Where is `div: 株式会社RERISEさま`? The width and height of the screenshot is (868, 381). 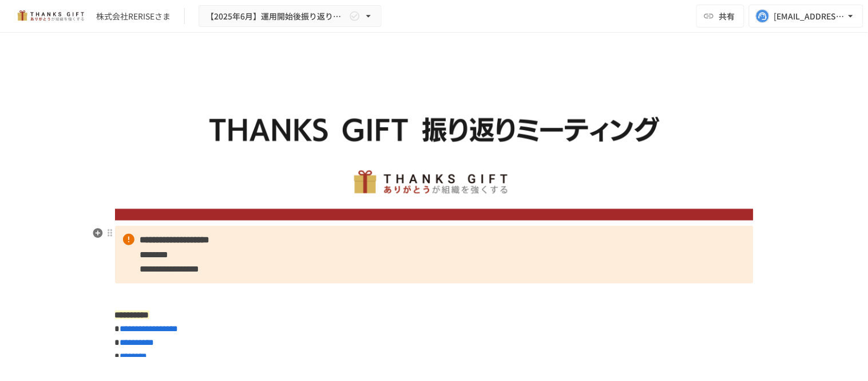 div: 株式会社RERISEさま is located at coordinates (133, 16).